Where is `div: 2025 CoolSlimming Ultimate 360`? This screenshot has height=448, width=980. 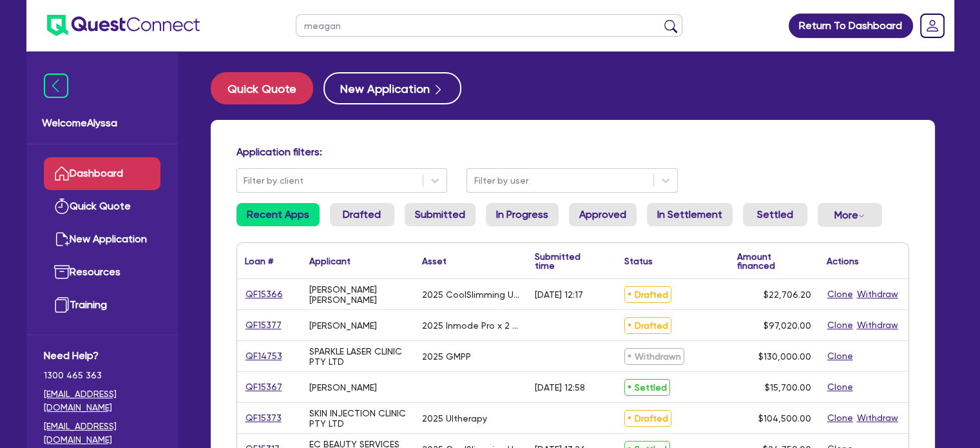 div: 2025 CoolSlimming Ultimate 360 is located at coordinates (471, 295).